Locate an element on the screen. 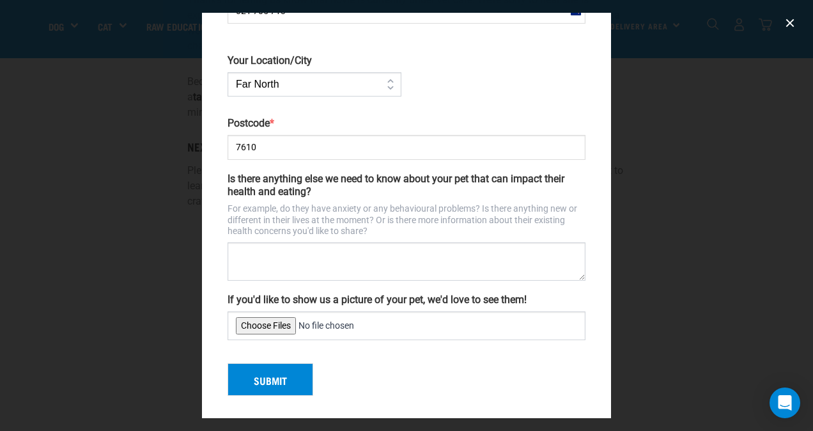 This screenshot has width=813, height=431. label: Postcode is located at coordinates (407, 123).